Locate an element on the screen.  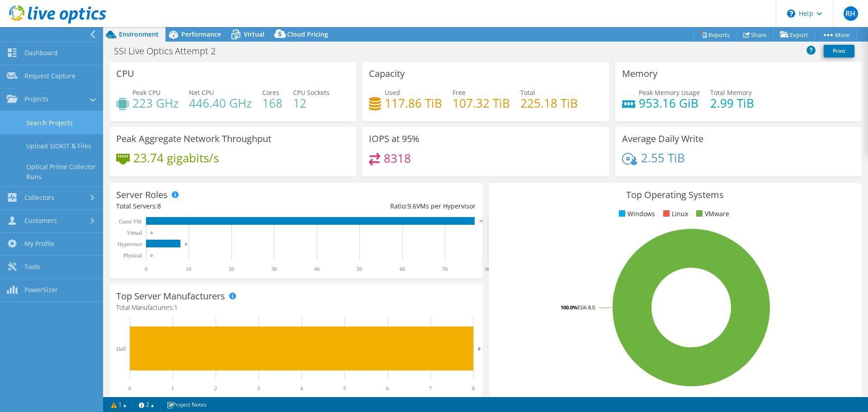
span: Total is located at coordinates (528, 92).